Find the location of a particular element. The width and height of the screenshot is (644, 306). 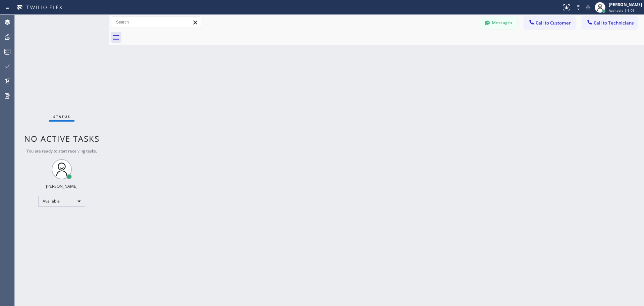

span: You are ready to start receiving tasks. is located at coordinates (62, 151).